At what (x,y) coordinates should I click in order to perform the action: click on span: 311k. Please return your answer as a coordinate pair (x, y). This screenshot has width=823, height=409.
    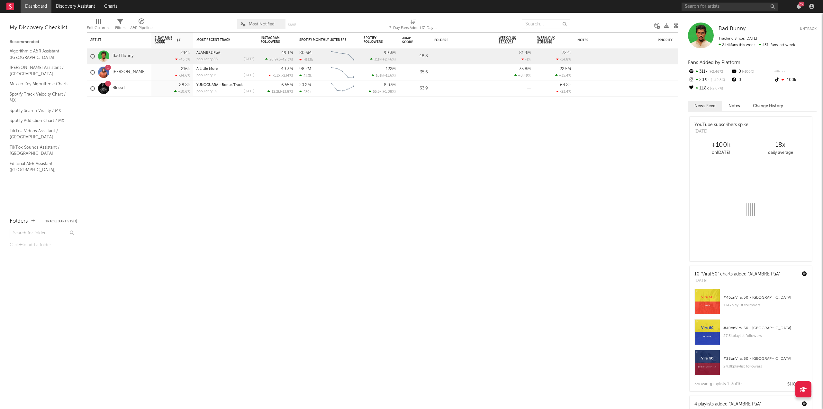
    Looking at the image, I should click on (378, 59).